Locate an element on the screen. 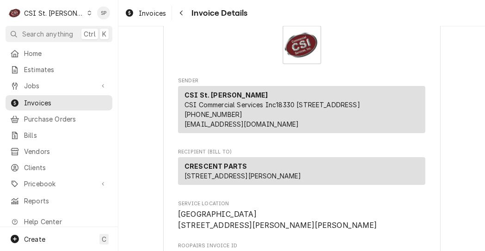 Image resolution: width=485 pixels, height=251 pixels. span: Pricebook is located at coordinates (59, 184).